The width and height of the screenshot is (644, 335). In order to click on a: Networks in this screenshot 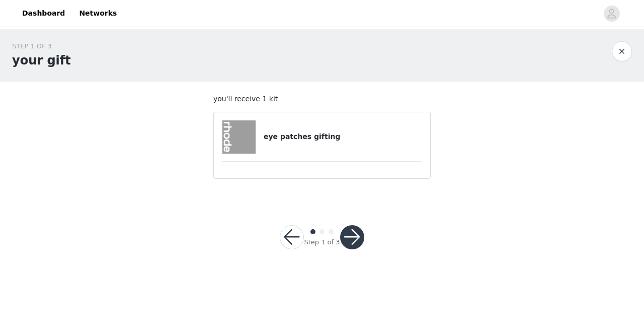, I will do `click(97, 13)`.